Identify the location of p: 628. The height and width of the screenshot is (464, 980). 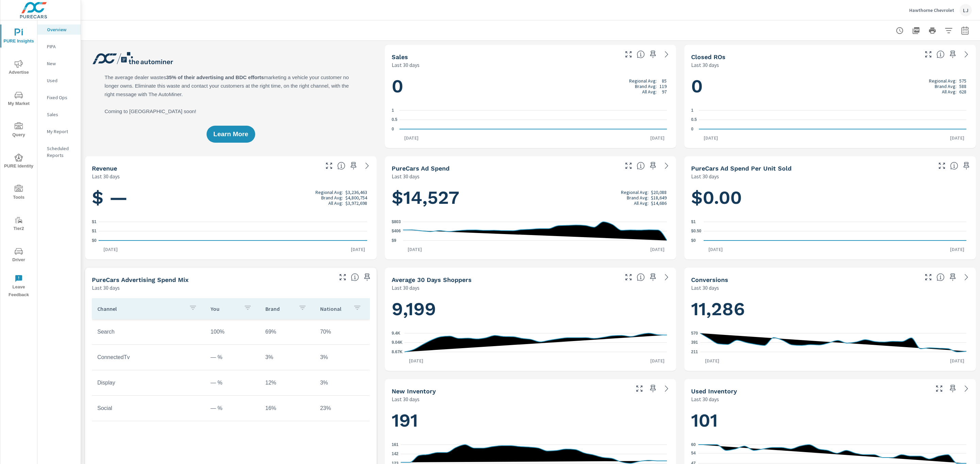
(962, 92).